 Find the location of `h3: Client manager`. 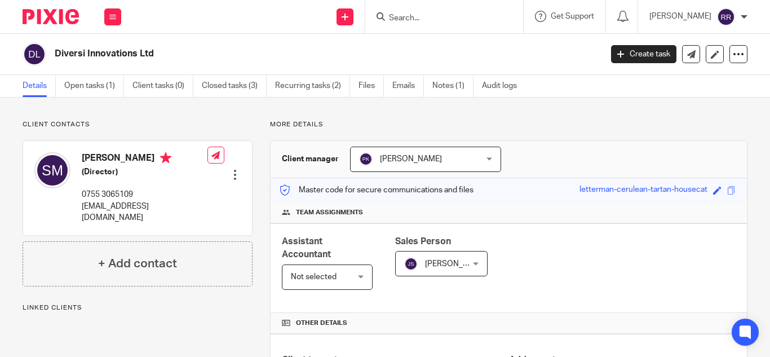

h3: Client manager is located at coordinates (310, 159).